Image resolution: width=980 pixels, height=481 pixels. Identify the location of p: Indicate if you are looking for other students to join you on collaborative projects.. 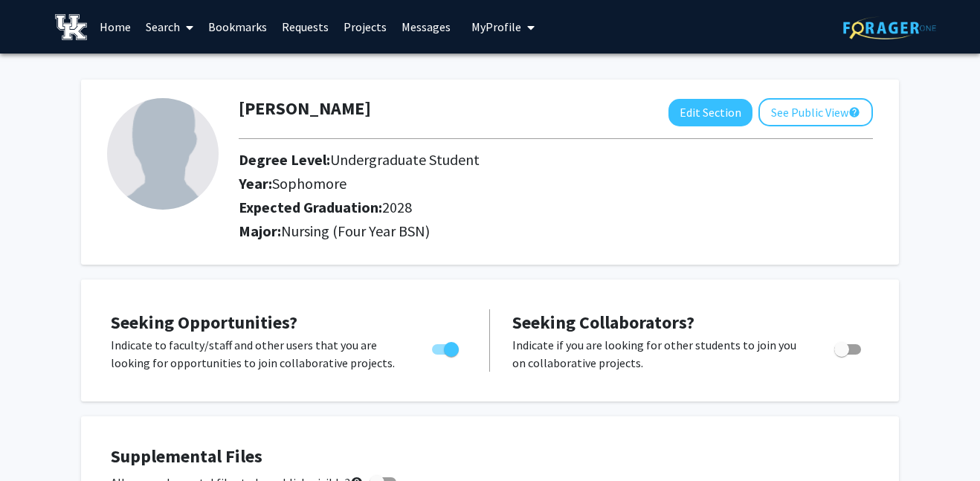
(658, 354).